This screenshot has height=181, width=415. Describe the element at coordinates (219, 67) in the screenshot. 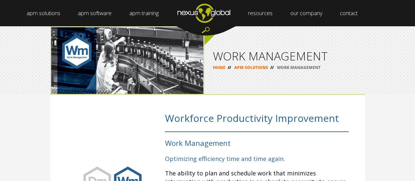

I see `a: HOME` at that location.